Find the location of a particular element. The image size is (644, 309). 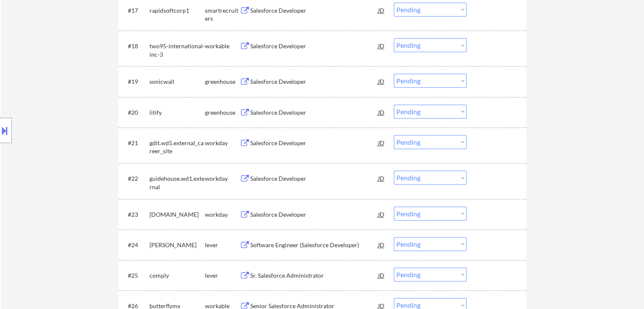

div: two95-international-inc-3 is located at coordinates (177, 50).